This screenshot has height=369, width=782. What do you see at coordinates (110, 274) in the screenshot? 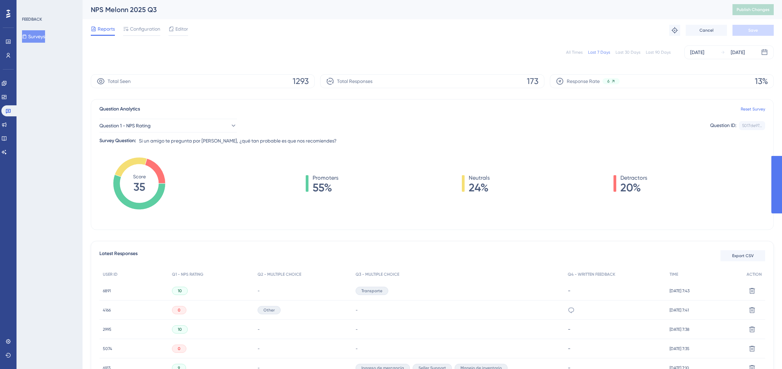
I see `span: USER ID` at bounding box center [110, 274].